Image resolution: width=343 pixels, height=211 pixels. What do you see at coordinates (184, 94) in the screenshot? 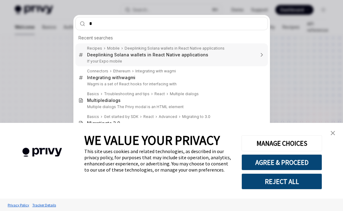
I see `div: Multiple dialogs` at bounding box center [184, 94].